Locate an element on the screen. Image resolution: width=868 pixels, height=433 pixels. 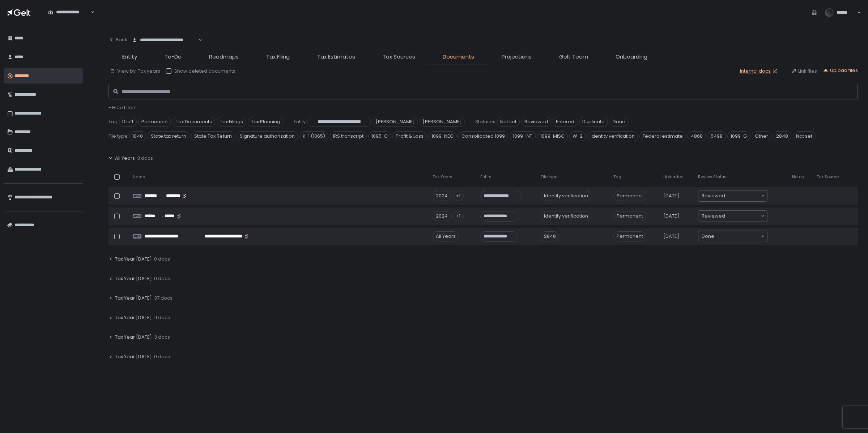
span: Notes is located at coordinates (798, 177).